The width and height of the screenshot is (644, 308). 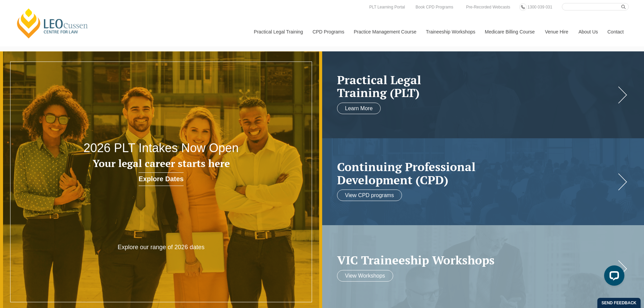 I want to click on h2: Continuing Professional Development (CPD), so click(x=476, y=173).